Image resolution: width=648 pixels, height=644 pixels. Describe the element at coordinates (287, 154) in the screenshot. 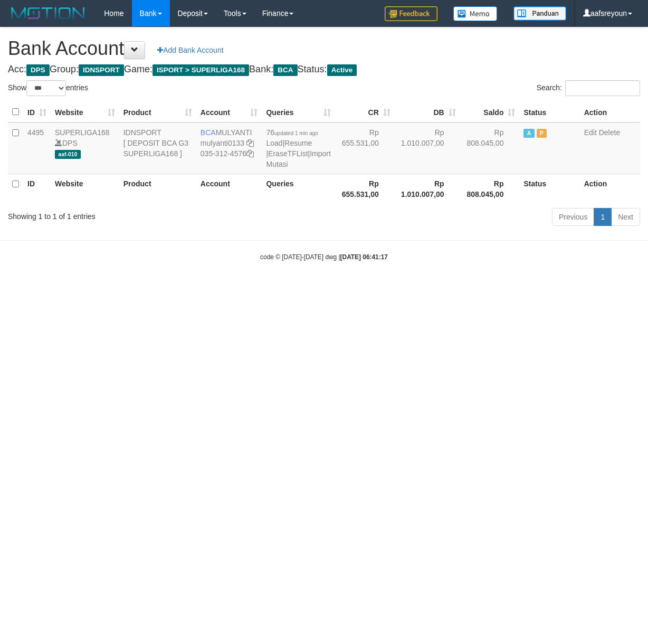

I see `a: EraseTFList` at that location.